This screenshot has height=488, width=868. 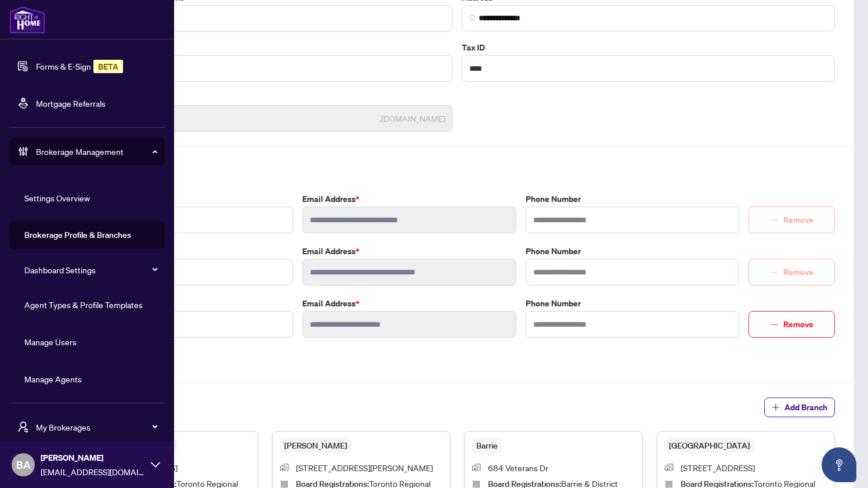 I want to click on a: Brokerage Profile & Branches, so click(x=78, y=235).